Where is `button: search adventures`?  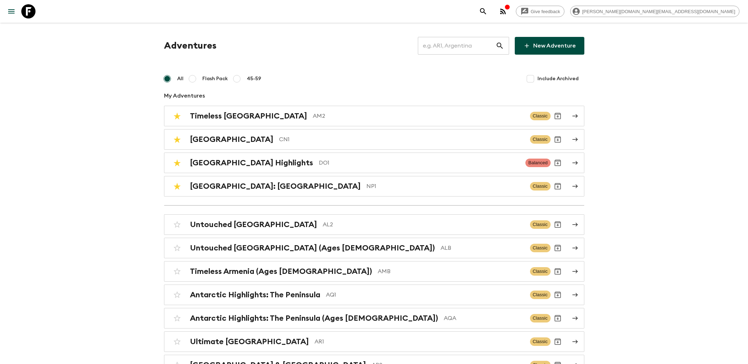
button: search adventures is located at coordinates (483, 11).